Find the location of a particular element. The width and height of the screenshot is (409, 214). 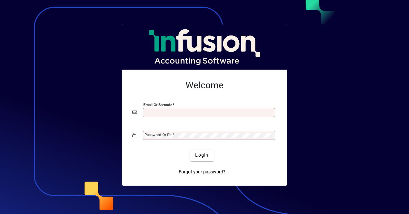

h2: Welcome is located at coordinates (204, 85).